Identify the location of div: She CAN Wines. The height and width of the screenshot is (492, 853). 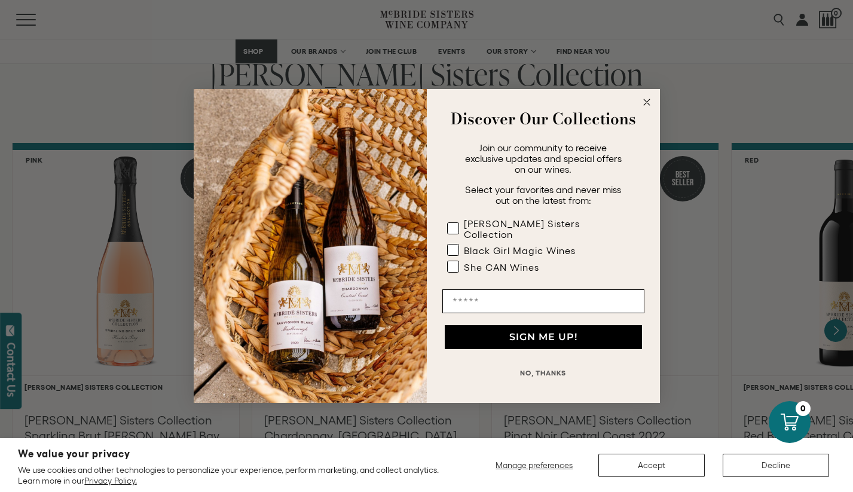
(501, 267).